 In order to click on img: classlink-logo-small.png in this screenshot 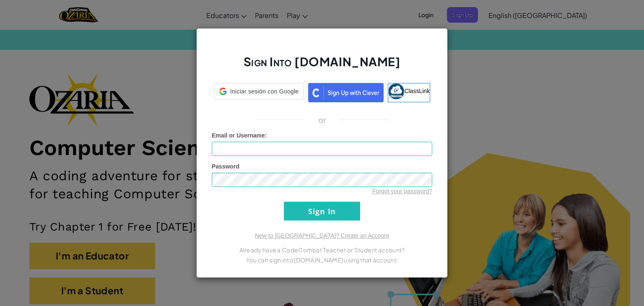, I will do `click(396, 91)`.